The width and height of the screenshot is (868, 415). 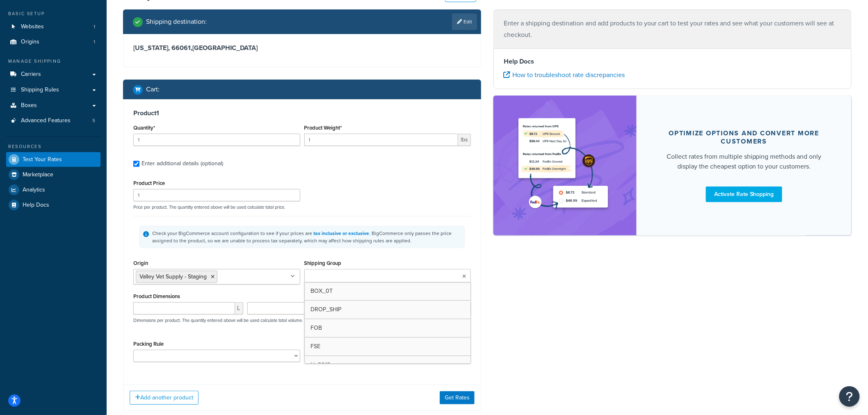 I want to click on label: Shipping Group, so click(x=323, y=263).